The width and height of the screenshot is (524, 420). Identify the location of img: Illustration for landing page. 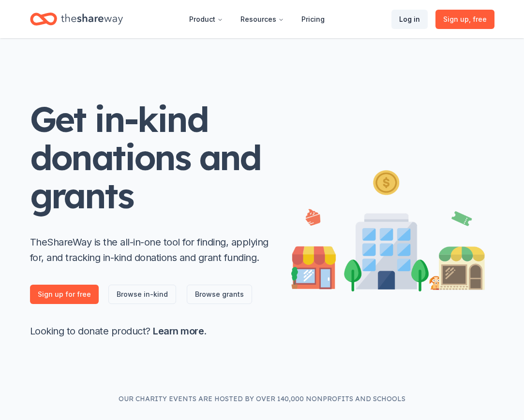
(388, 229).